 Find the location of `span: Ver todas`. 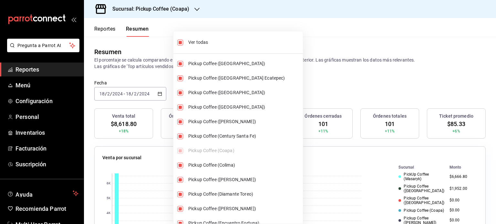

span: Ver todas is located at coordinates (244, 42).